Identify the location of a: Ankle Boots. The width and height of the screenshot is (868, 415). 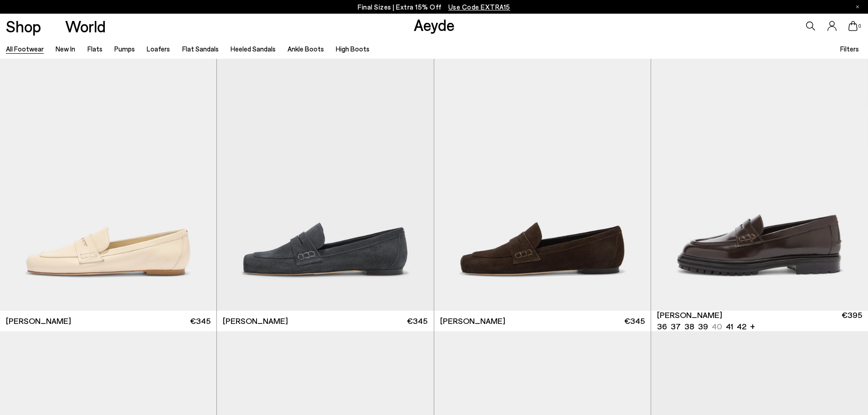
(306, 49).